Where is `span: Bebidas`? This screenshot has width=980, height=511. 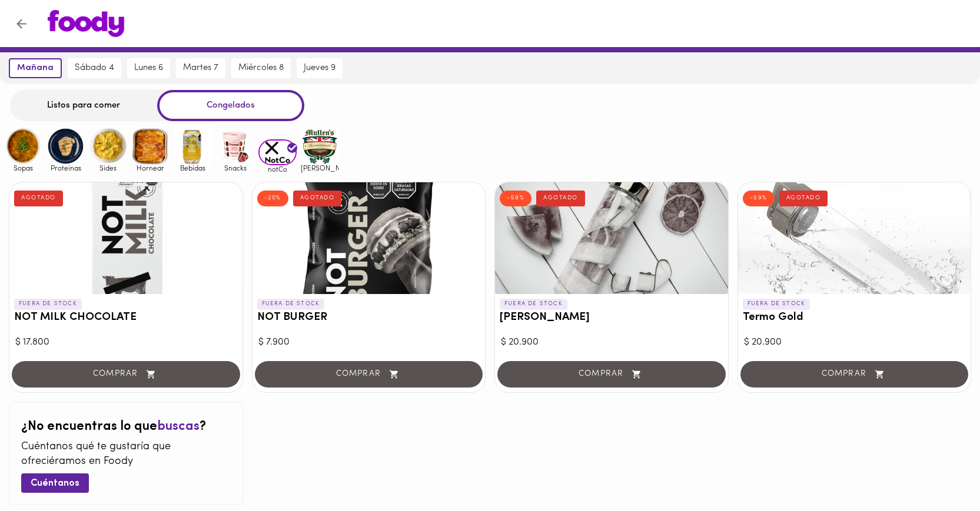 span: Bebidas is located at coordinates (193, 167).